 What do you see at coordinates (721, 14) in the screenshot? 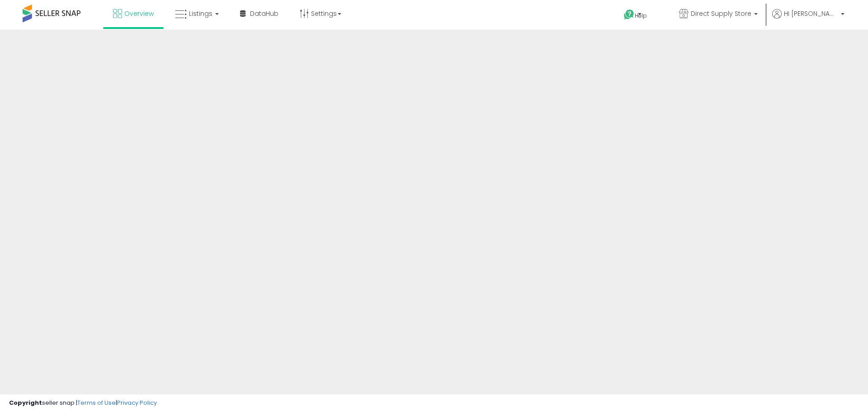
I see `span: Direct Supply Store` at bounding box center [721, 14].